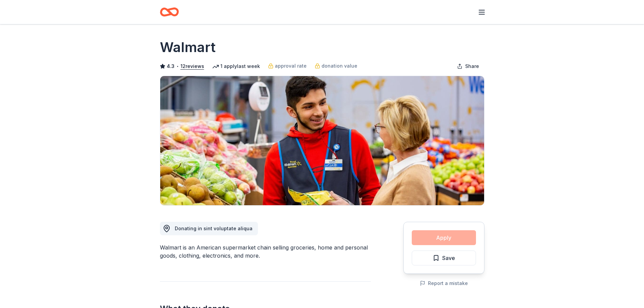  I want to click on img: Image for Walmart, so click(322, 141).